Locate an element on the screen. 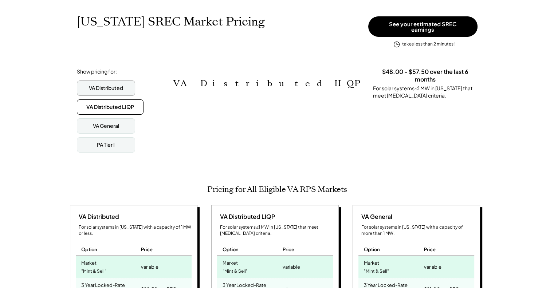 This screenshot has height=288, width=554. h2: VA Distributed LIQP is located at coordinates (268, 83).